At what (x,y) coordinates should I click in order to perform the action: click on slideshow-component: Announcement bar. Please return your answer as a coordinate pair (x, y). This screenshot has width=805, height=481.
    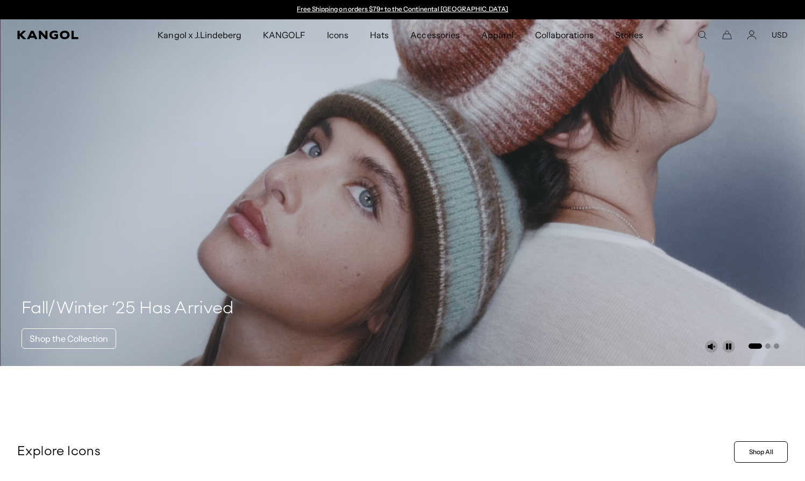
    Looking at the image, I should click on (403, 10).